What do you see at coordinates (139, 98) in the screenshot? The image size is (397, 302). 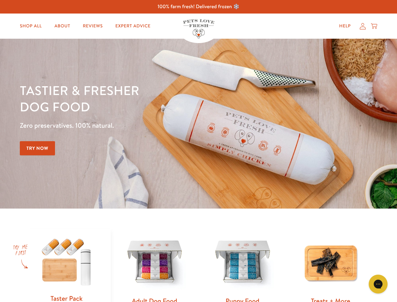 I see `h1: Tastier & fresher dog food` at bounding box center [139, 98].